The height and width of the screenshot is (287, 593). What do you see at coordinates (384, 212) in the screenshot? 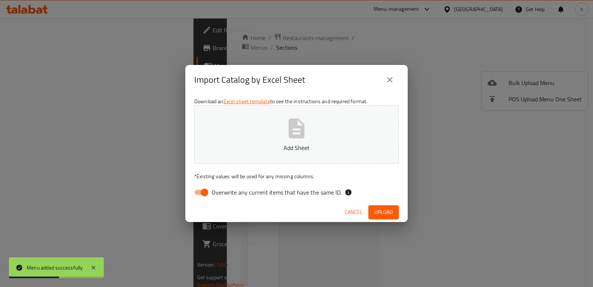
I see `button: Upload` at bounding box center [384, 212].